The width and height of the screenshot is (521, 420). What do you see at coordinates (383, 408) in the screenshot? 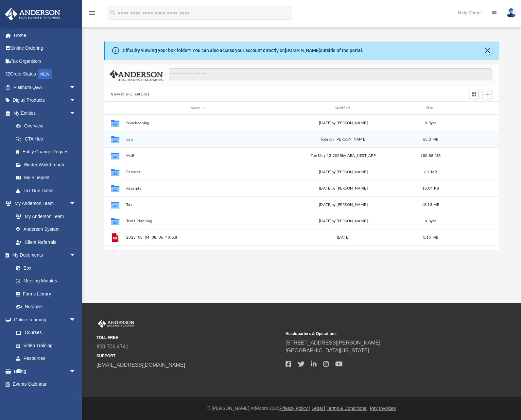
I see `a: Pay Invoices` at bounding box center [383, 408].